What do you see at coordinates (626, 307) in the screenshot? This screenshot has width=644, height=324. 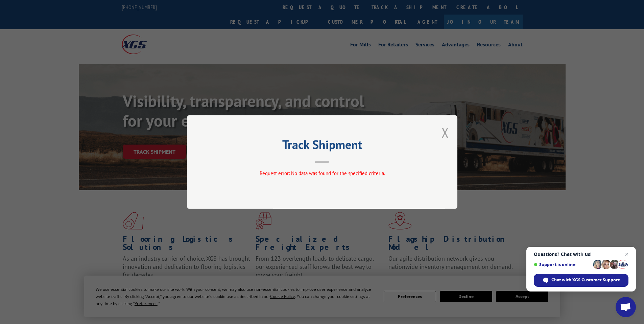 I see `a: Open chat` at bounding box center [626, 307].